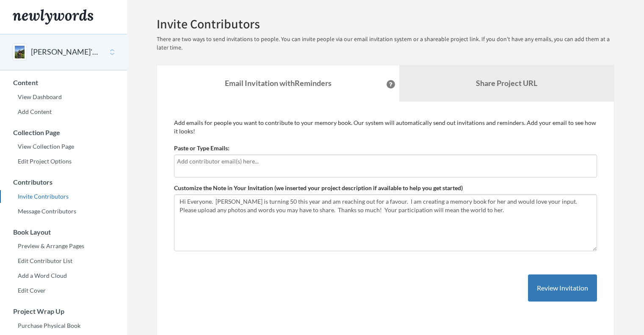  I want to click on h3: Collection Page, so click(63, 133).